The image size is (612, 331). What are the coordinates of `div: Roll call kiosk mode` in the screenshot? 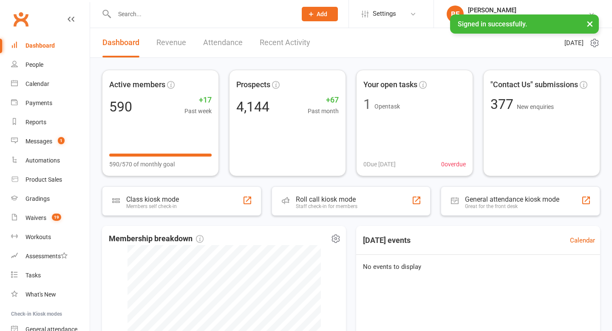 It's located at (326, 199).